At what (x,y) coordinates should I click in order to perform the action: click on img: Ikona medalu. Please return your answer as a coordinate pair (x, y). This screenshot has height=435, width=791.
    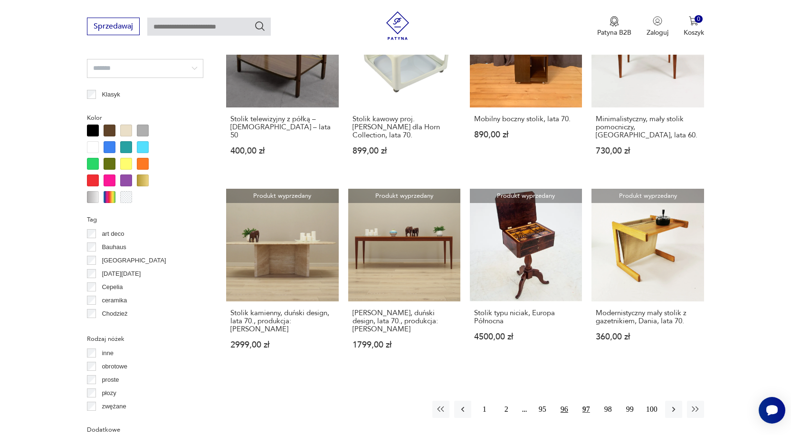
    Looking at the image, I should click on (615, 21).